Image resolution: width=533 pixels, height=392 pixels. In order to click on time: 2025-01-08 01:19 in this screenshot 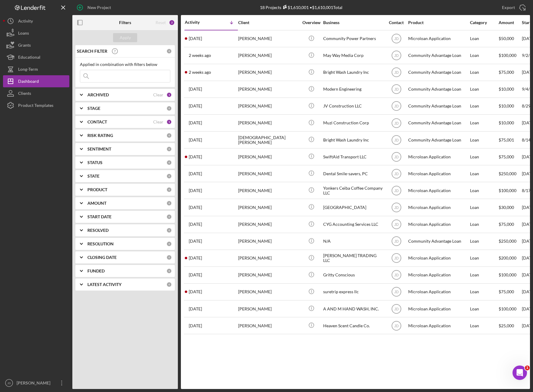, I will do `click(195, 326)`.